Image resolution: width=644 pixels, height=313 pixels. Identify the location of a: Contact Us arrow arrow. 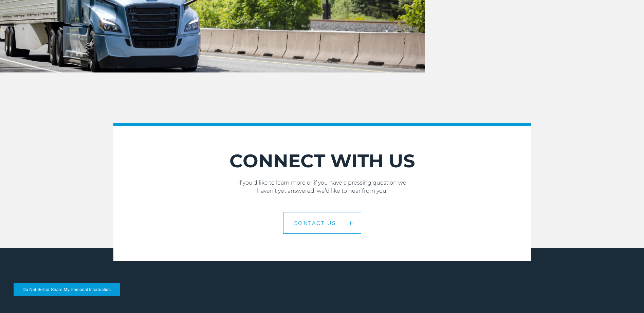
(322, 223).